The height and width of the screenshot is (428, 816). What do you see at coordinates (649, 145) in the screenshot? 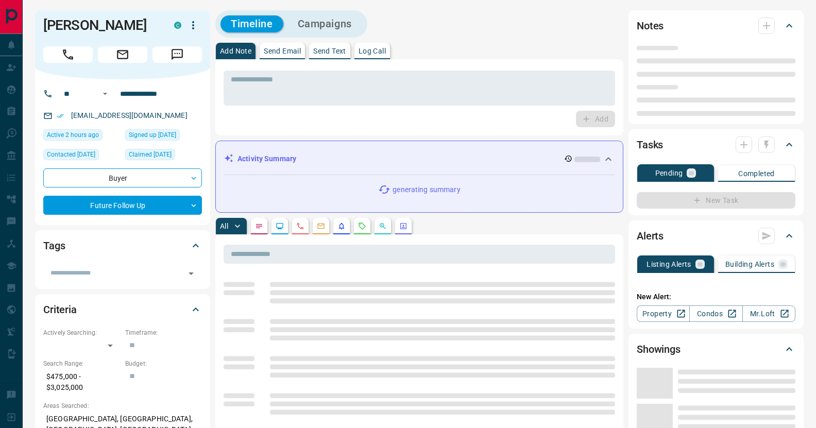
I see `h2: Tasks` at bounding box center [649, 145].